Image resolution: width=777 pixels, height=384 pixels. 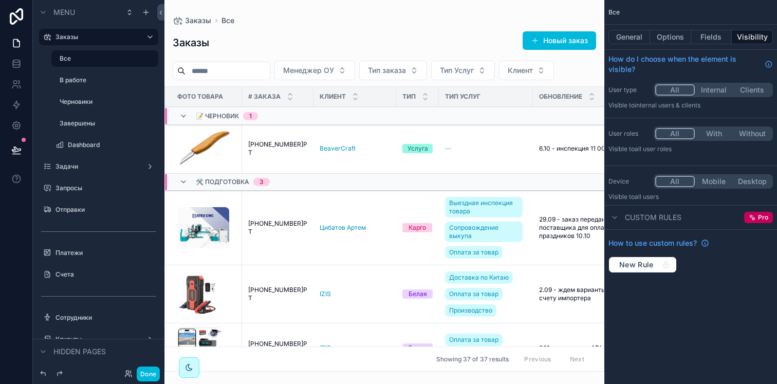 I want to click on button: Mobile, so click(x=714, y=181).